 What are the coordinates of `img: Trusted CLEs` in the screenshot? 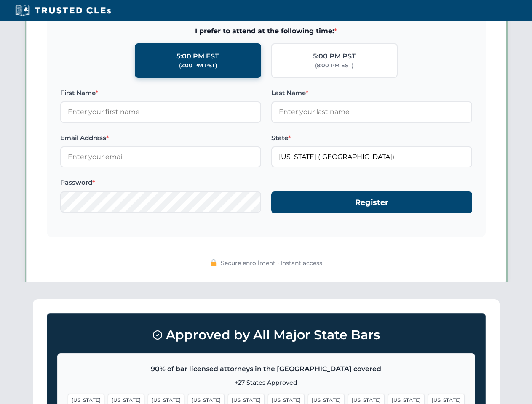 It's located at (63, 11).